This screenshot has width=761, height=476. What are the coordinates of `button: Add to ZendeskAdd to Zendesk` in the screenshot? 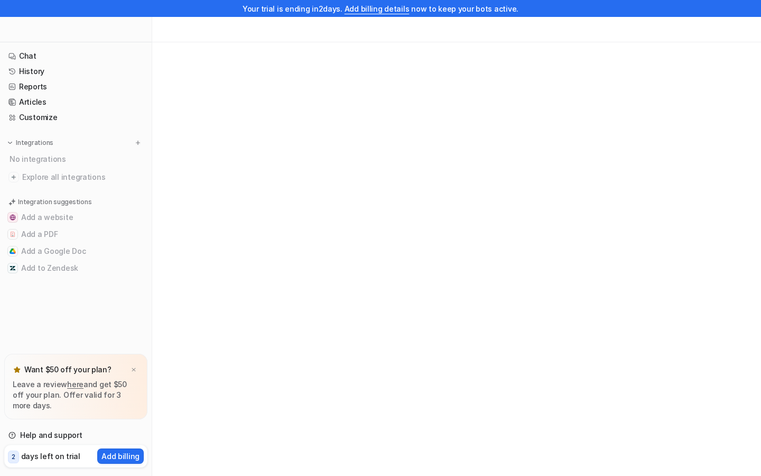 It's located at (76, 268).